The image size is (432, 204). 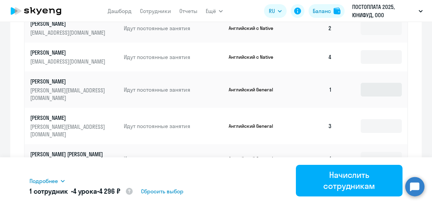 What do you see at coordinates (214, 11) in the screenshot?
I see `button: Ещё` at bounding box center [214, 11].